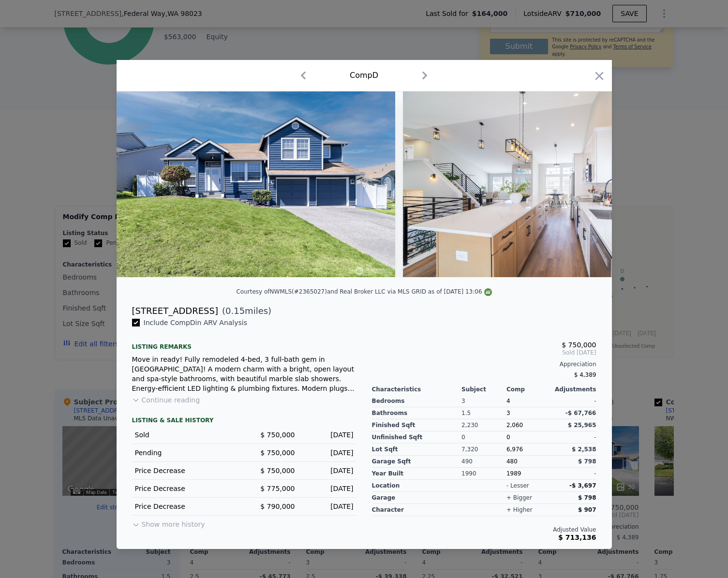  Describe the element at coordinates (577, 538) in the screenshot. I see `span: $ 713,136` at that location.